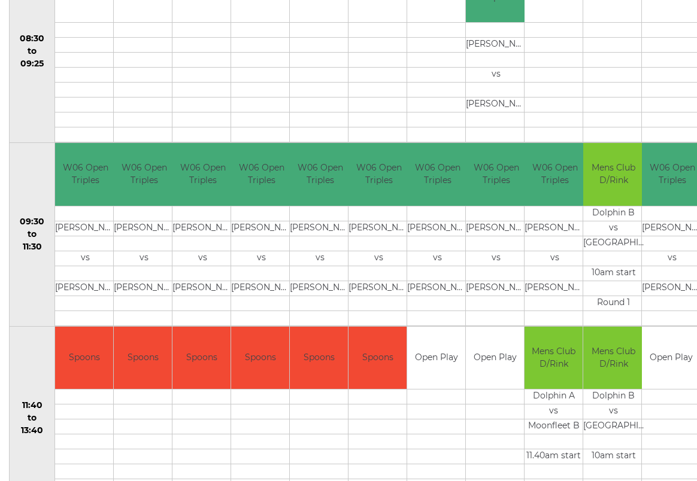 Image resolution: width=697 pixels, height=481 pixels. What do you see at coordinates (553, 427) in the screenshot?
I see `td: Moonfleet B` at bounding box center [553, 427].